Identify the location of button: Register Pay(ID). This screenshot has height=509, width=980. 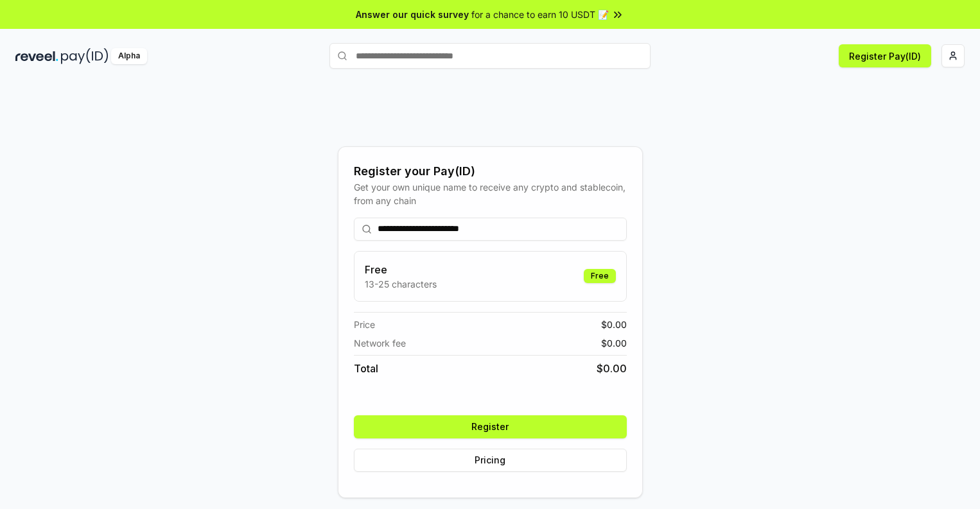
(885, 56).